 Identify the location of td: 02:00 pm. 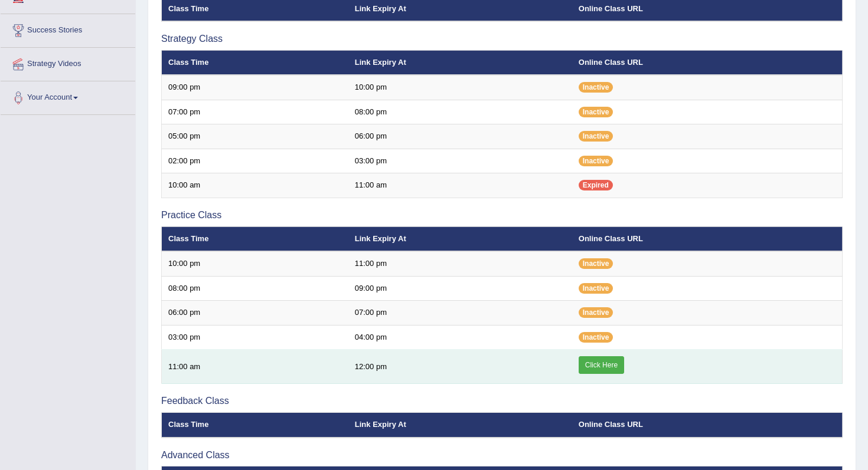
(255, 161).